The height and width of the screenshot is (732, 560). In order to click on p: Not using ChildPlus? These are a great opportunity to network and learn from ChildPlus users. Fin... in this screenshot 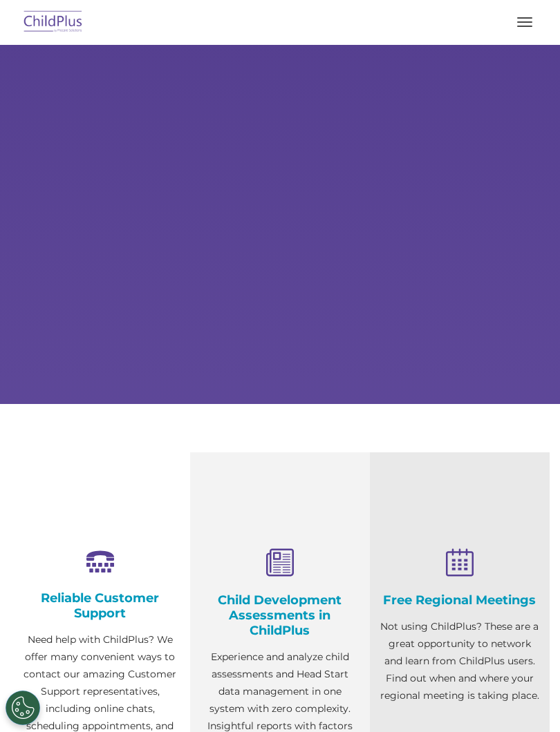, I will do `click(459, 661)`.